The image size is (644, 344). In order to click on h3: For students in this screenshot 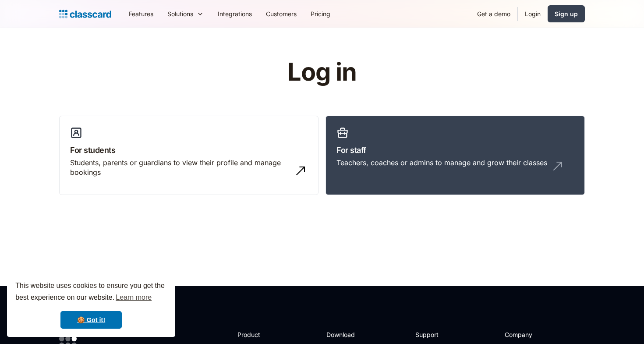, I will do `click(189, 150)`.